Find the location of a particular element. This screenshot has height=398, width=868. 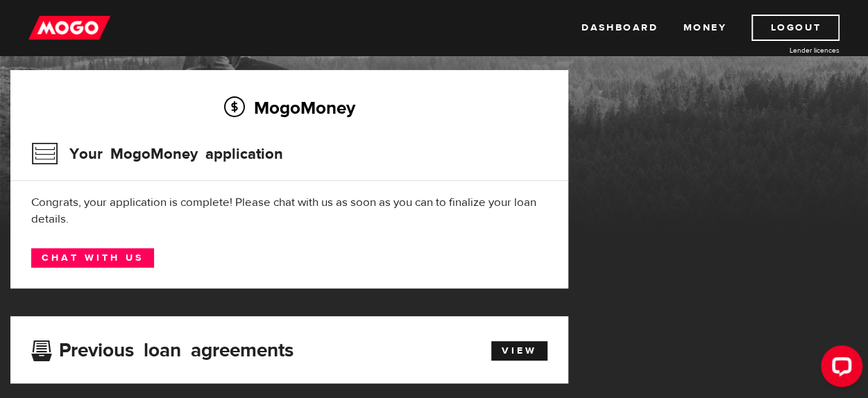

a: Logout is located at coordinates (795, 28).